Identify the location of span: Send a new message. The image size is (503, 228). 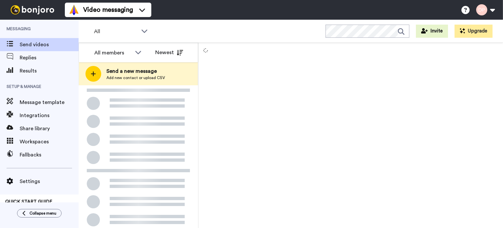
(136, 71).